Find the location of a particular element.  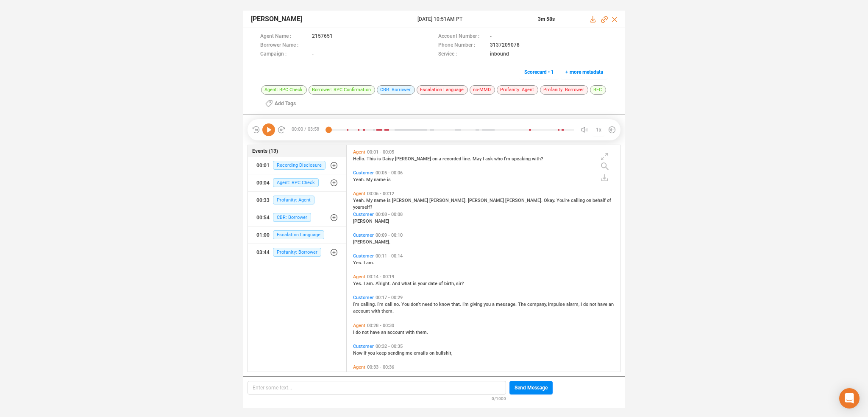

span: giving is located at coordinates (477, 304).